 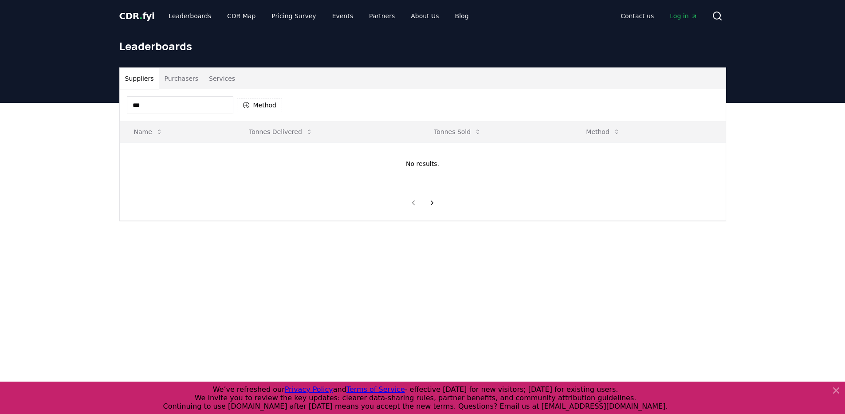 What do you see at coordinates (462, 16) in the screenshot?
I see `a: Blog` at bounding box center [462, 16].